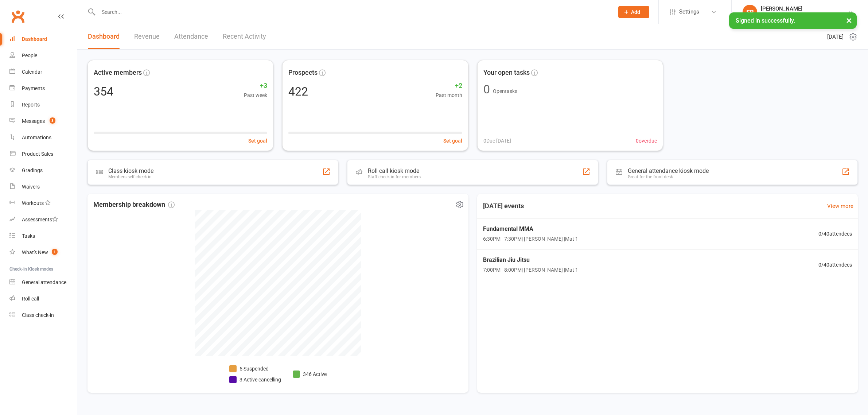 The image size is (868, 415). What do you see at coordinates (33, 204) in the screenshot?
I see `div: Workouts` at bounding box center [33, 204].